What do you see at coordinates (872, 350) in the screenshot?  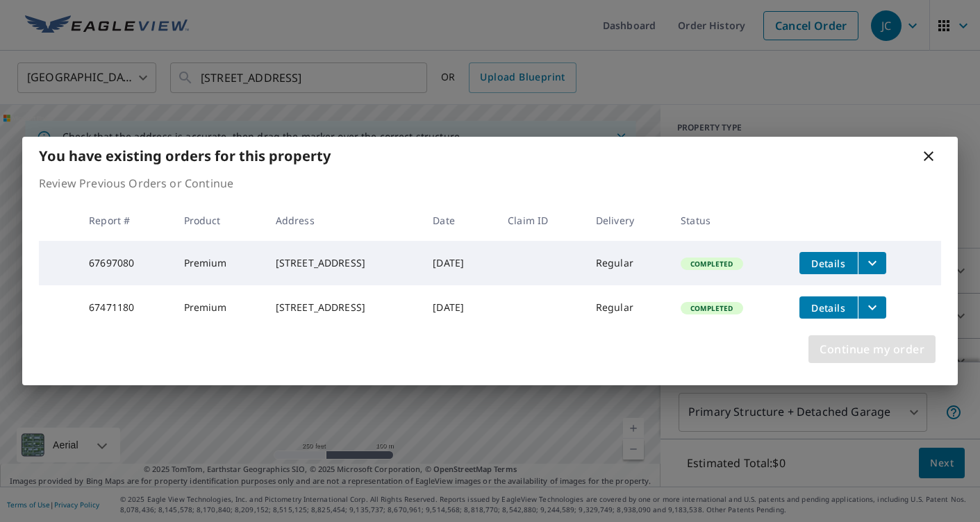 I see `button: Continue my order` at bounding box center [872, 350].